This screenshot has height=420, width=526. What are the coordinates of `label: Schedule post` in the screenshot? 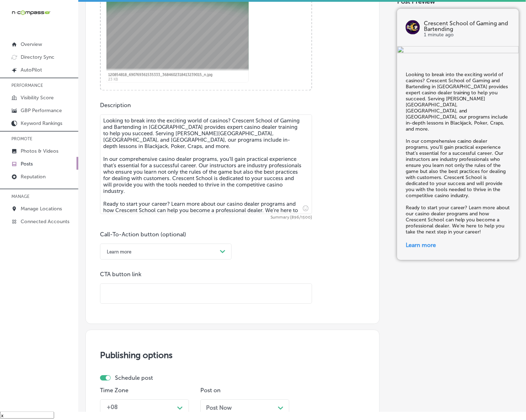 It's located at (134, 378).